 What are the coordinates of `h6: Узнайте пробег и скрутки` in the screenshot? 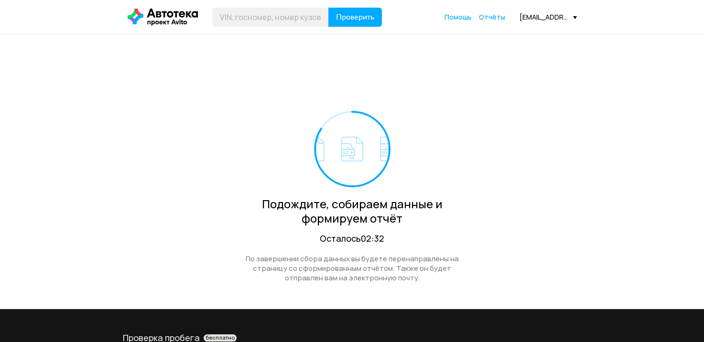 It's located at (209, 73).